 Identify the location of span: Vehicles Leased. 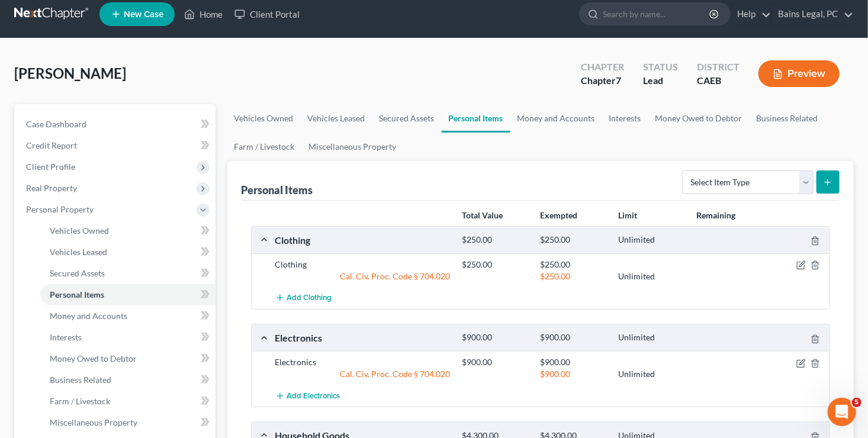
(79, 252).